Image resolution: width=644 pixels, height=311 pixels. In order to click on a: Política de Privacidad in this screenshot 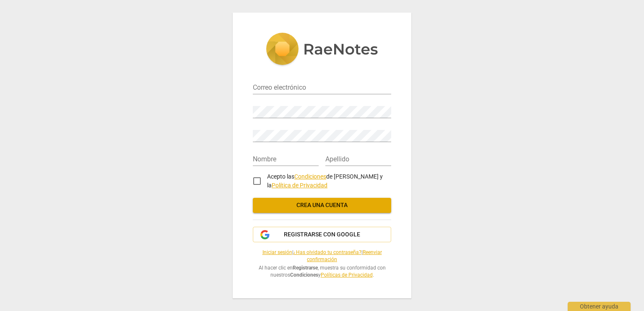, I will do `click(299, 185)`.